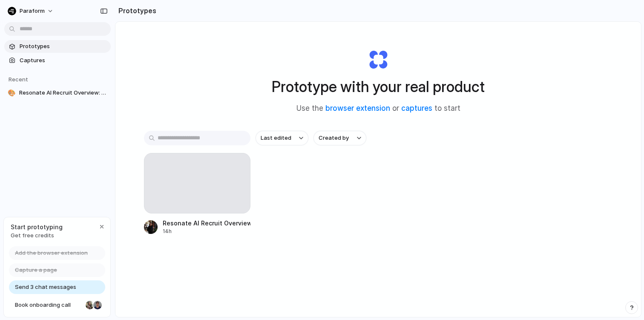  Describe the element at coordinates (276, 138) in the screenshot. I see `span: Last edited` at that location.